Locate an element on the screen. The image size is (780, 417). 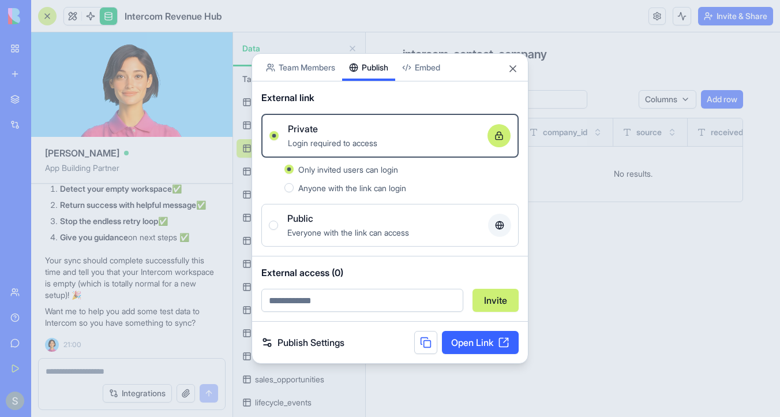
span: Login required to access is located at coordinates (332, 142).